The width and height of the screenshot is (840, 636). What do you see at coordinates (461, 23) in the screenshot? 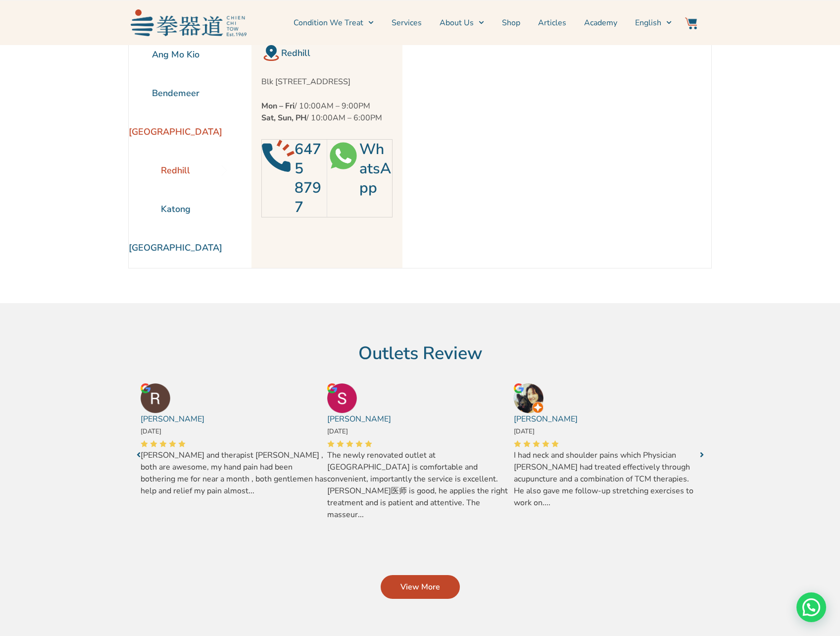
I see `nav: Menu` at bounding box center [461, 23].